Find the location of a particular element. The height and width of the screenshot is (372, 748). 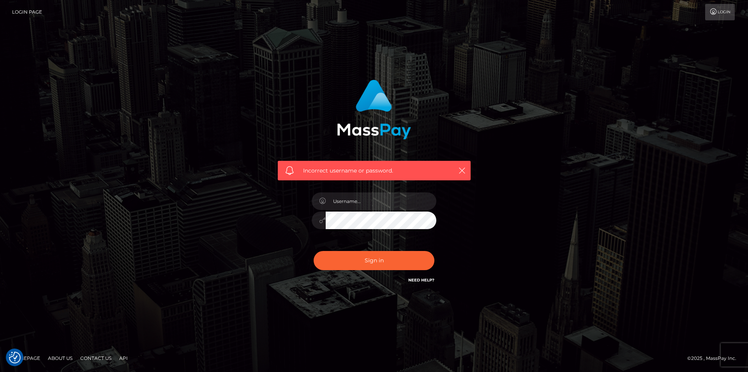

img: Revisit consent button is located at coordinates (15, 357).